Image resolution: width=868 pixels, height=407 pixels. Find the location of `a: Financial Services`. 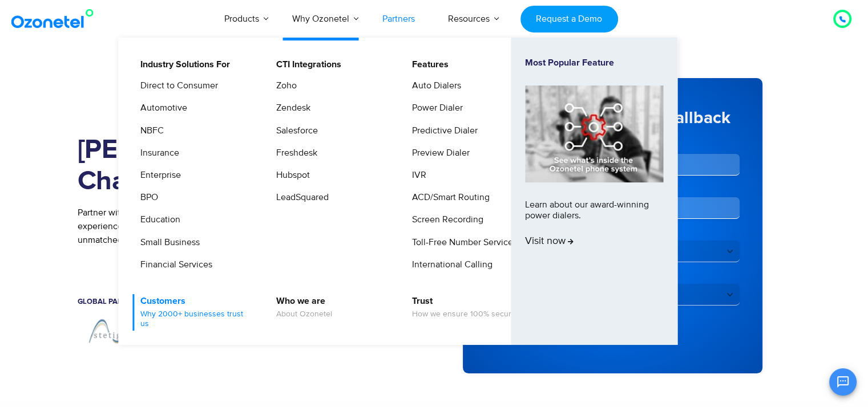

a: Financial Services is located at coordinates (173, 264).